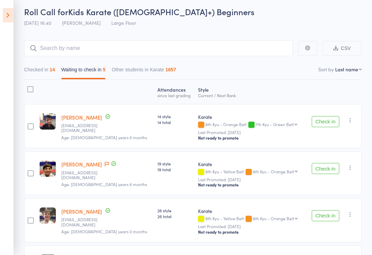 The image size is (372, 255). I want to click on span: Large Floor, so click(124, 23).